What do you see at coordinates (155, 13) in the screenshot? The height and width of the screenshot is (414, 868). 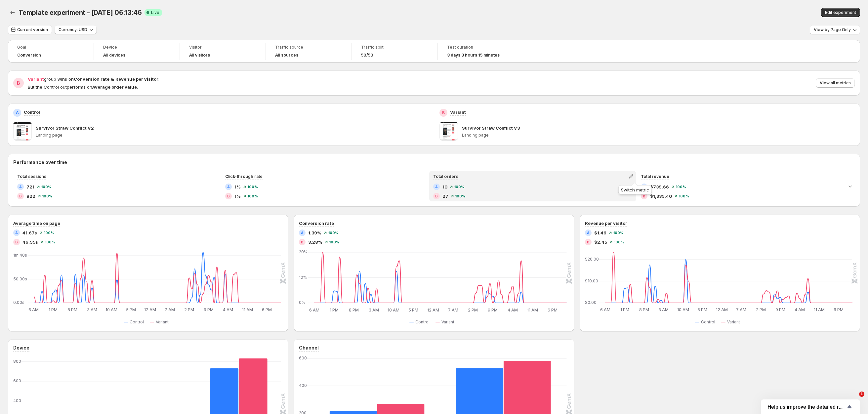 I see `span: Live` at bounding box center [155, 13].